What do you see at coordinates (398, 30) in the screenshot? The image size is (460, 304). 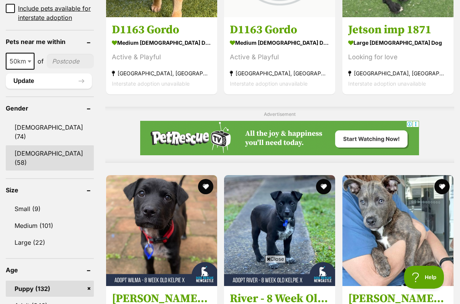 I see `h3: Jetson imp 1871` at bounding box center [398, 30].